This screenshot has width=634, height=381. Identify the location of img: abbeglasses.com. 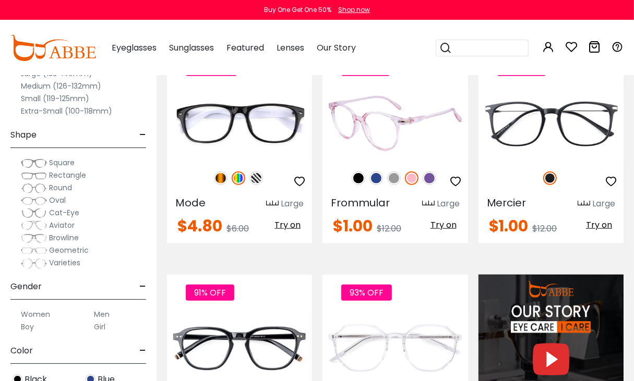
(53, 48).